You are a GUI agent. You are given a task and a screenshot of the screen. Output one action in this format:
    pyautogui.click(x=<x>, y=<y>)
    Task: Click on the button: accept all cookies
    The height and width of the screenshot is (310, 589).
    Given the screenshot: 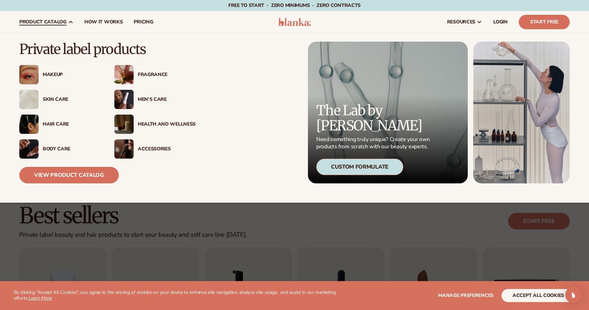 What is the action you would take?
    pyautogui.click(x=538, y=296)
    